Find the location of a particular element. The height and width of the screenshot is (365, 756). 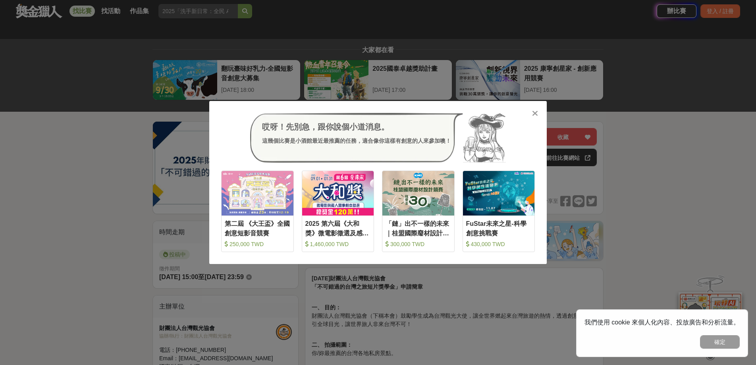

div: 第二屆 《大王盃》全國創意短影音競賽 is located at coordinates (257, 228).